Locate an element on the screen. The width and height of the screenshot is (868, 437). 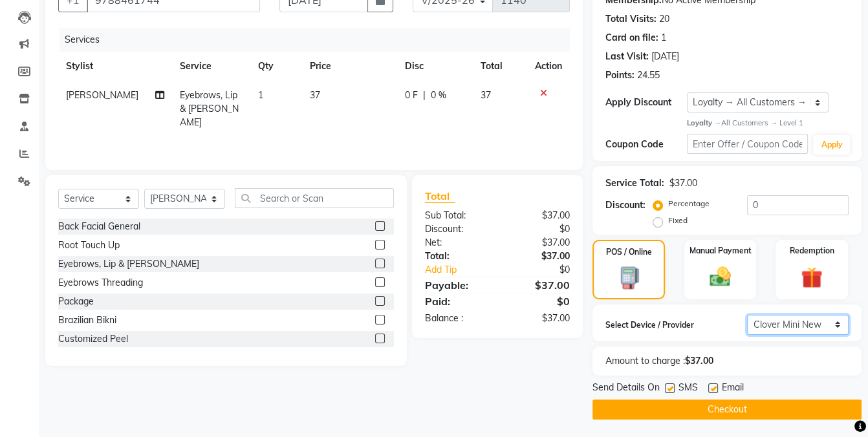
div: Last Visit: is located at coordinates (627, 56).